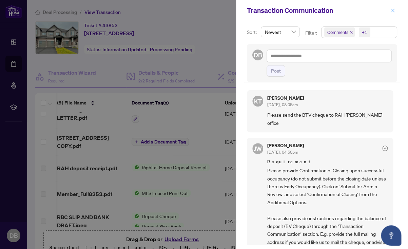  What do you see at coordinates (391, 235) in the screenshot?
I see `button: Open asap` at bounding box center [391, 235].